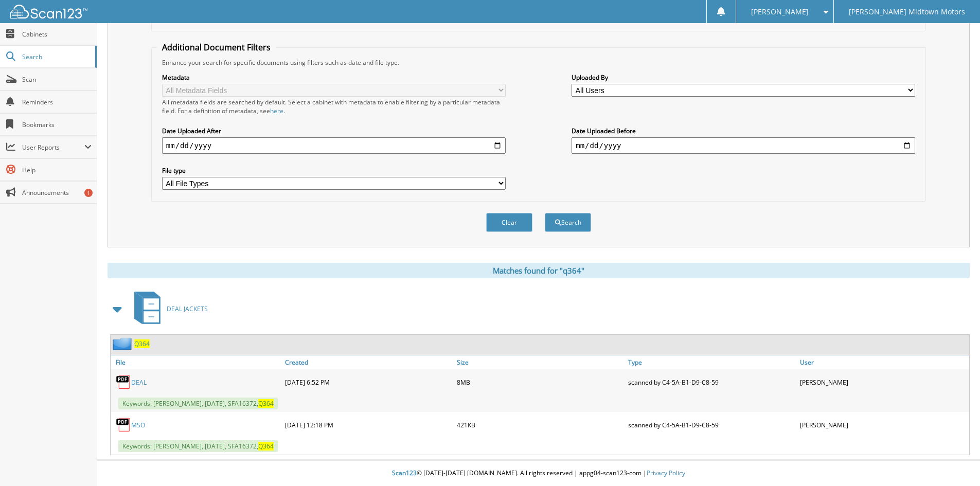  I want to click on a: Size, so click(540, 362).